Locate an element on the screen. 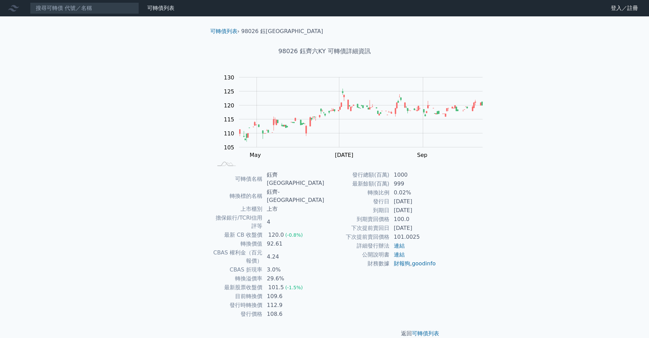 This screenshot has height=338, width=649. td: 1000 is located at coordinates (413, 175).